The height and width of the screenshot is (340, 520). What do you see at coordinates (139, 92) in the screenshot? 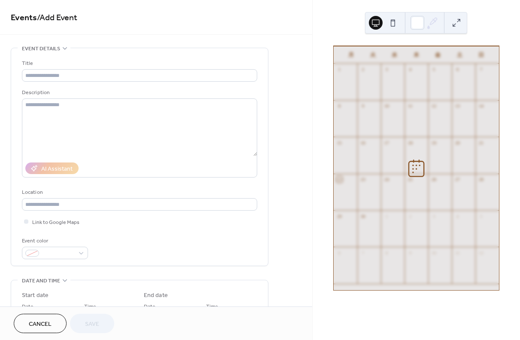
I see `div: Description` at bounding box center [139, 92].